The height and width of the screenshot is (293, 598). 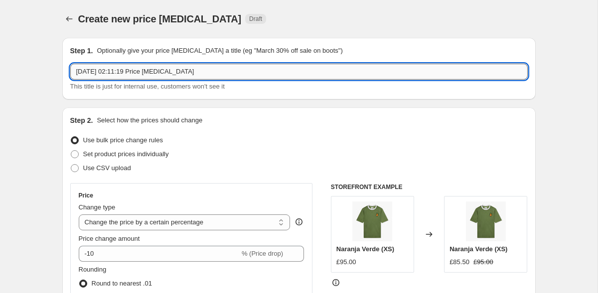 I want to click on p: Select how the prices should change, so click(x=149, y=121).